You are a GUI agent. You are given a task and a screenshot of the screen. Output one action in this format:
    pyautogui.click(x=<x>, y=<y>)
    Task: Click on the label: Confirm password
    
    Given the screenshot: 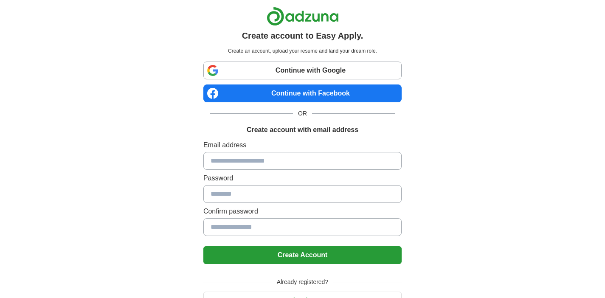 What is the action you would take?
    pyautogui.click(x=302, y=211)
    